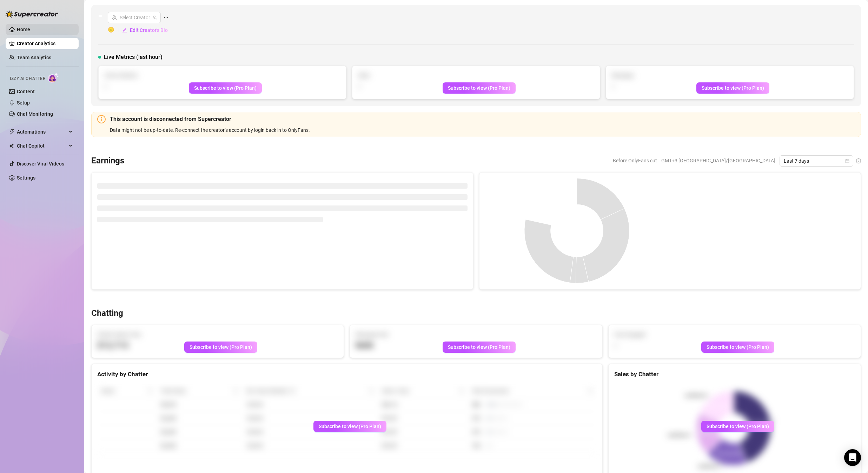 This screenshot has height=473, width=868. Describe the element at coordinates (11, 146) in the screenshot. I see `img: Chat Copilot` at that location.